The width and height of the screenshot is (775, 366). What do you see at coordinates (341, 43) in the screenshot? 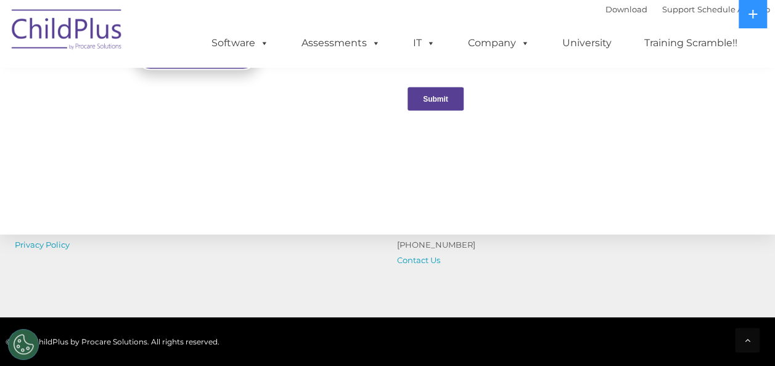
I see `a: Assessments` at bounding box center [341, 43].